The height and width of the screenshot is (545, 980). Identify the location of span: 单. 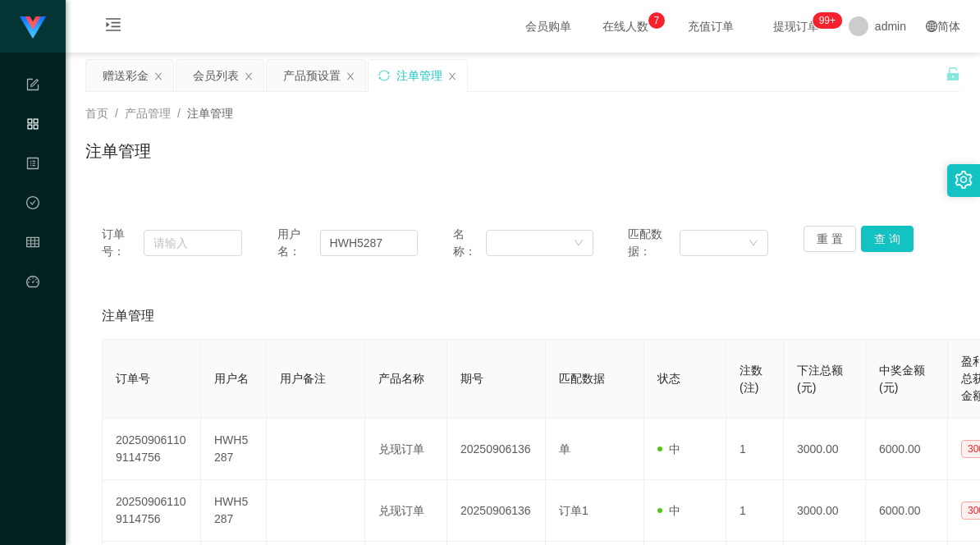
(564, 449).